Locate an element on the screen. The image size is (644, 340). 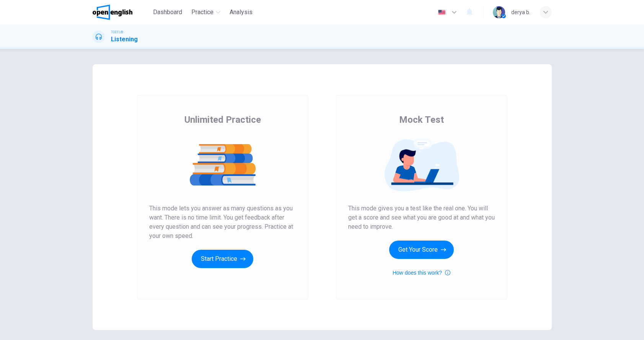
button: Analysis is located at coordinates (241, 12).